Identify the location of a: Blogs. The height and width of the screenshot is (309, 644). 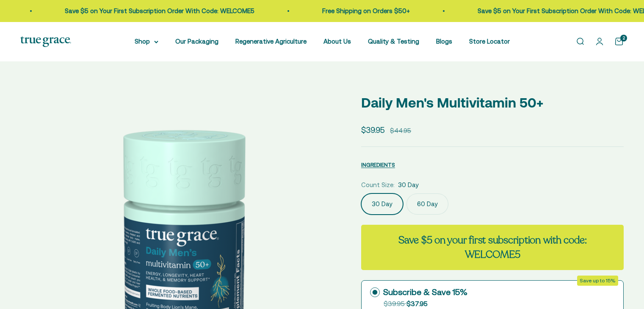
(444, 41).